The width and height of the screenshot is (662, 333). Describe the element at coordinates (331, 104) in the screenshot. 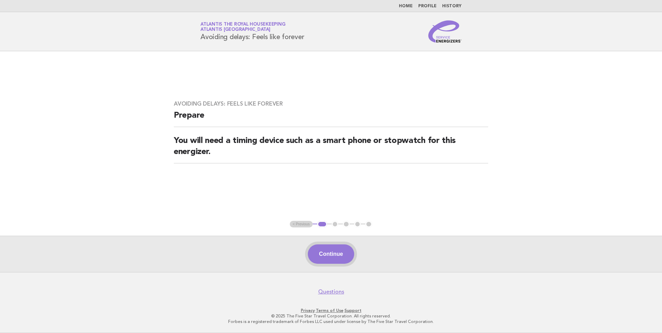

I see `h3: Avoiding delays: Feels like forever` at that location.